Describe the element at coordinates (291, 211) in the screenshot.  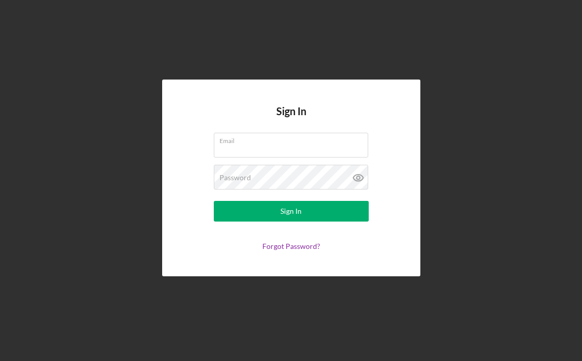
I see `div: Sign In` at that location.